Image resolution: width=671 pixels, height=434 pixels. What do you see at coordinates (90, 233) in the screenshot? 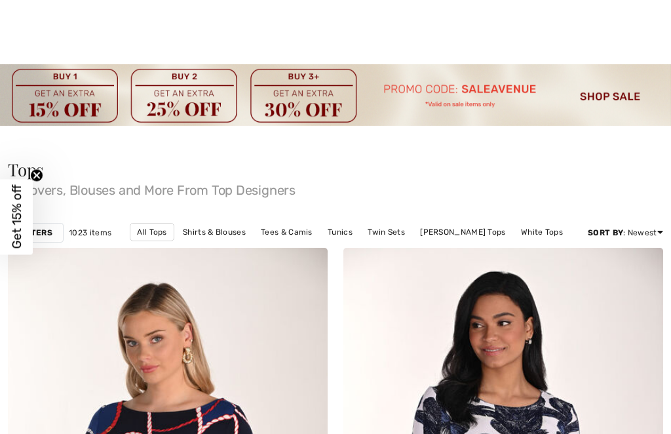
I see `span: 1023 items` at bounding box center [90, 233].